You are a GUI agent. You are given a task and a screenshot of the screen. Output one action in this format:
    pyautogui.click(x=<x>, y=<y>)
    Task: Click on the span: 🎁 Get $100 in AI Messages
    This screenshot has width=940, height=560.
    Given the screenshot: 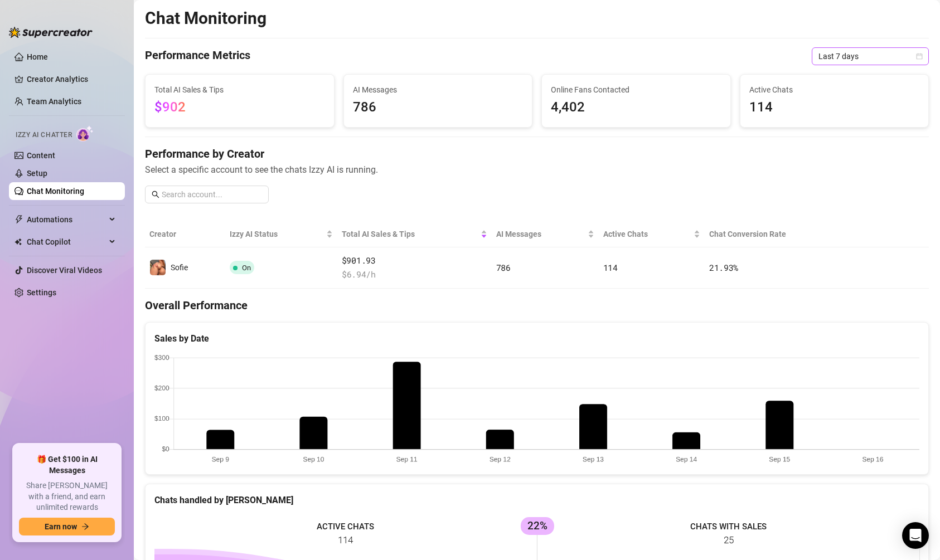 What is the action you would take?
    pyautogui.click(x=67, y=464)
    